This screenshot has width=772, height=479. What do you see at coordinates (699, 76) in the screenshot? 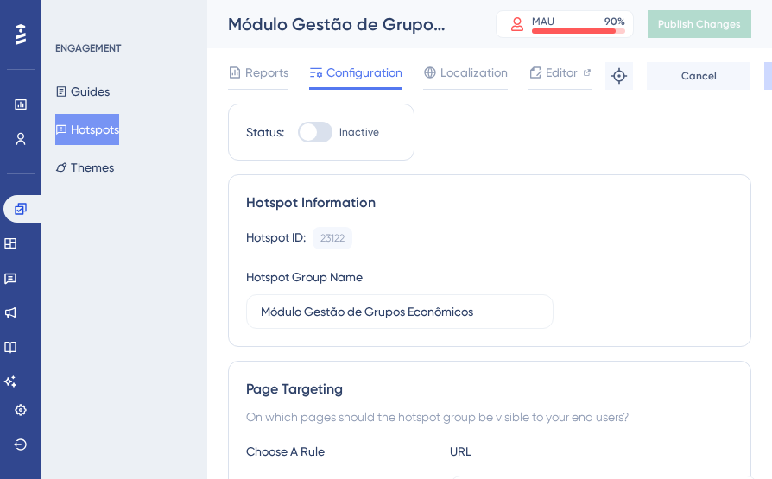
I see `button: Cancel` at bounding box center [699, 76].